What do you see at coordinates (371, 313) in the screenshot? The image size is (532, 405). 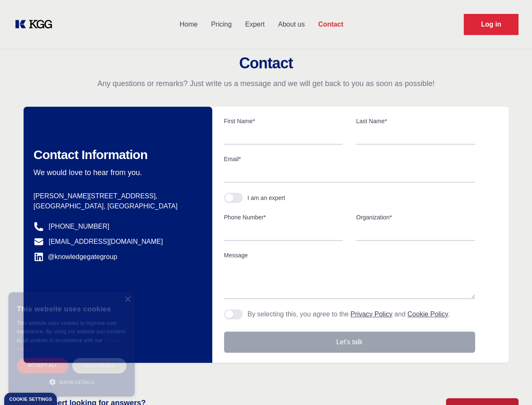 I see `a: Privacy Policy` at bounding box center [371, 313].